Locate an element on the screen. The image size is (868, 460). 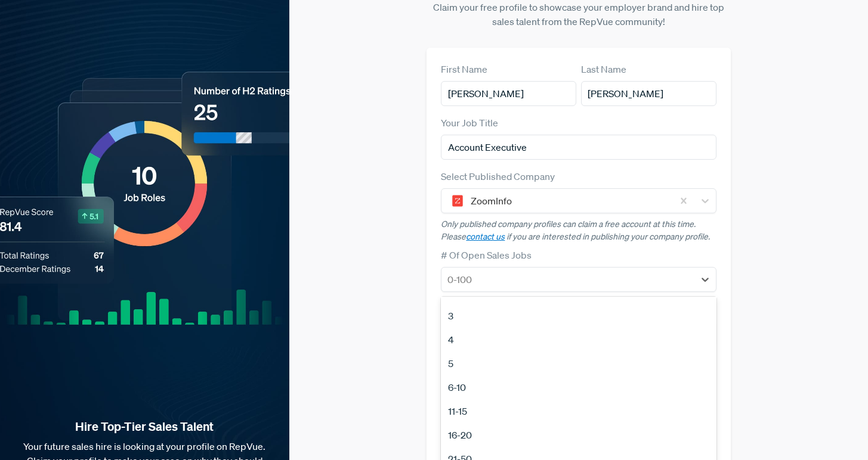
label: Select Published Company is located at coordinates (498, 176).